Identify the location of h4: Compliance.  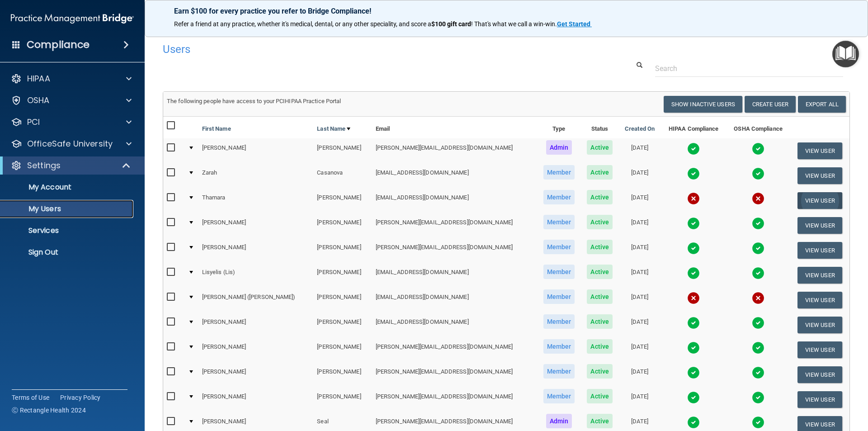
(58, 45).